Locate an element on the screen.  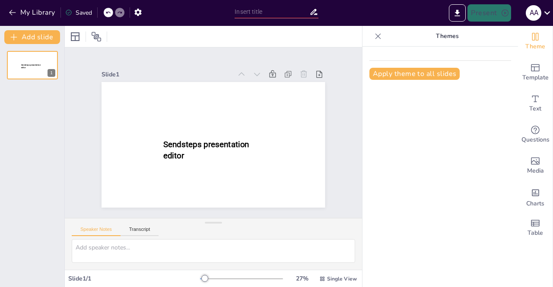
div: Add a table is located at coordinates (535, 228).